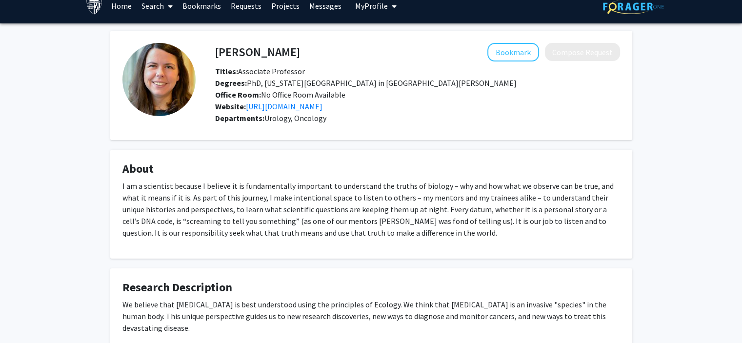 The image size is (742, 343). Describe the element at coordinates (226, 71) in the screenshot. I see `b: Titles:` at that location.